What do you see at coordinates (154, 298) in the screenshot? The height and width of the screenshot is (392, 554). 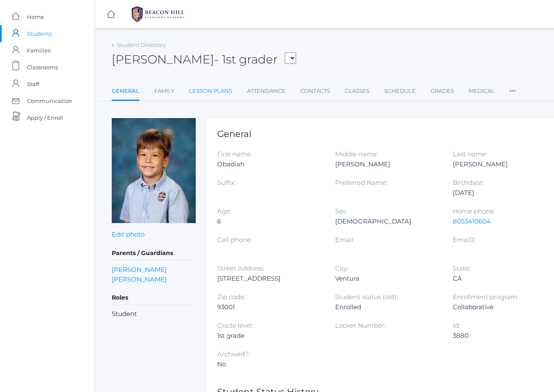 I see `h5: Roles` at bounding box center [154, 298].